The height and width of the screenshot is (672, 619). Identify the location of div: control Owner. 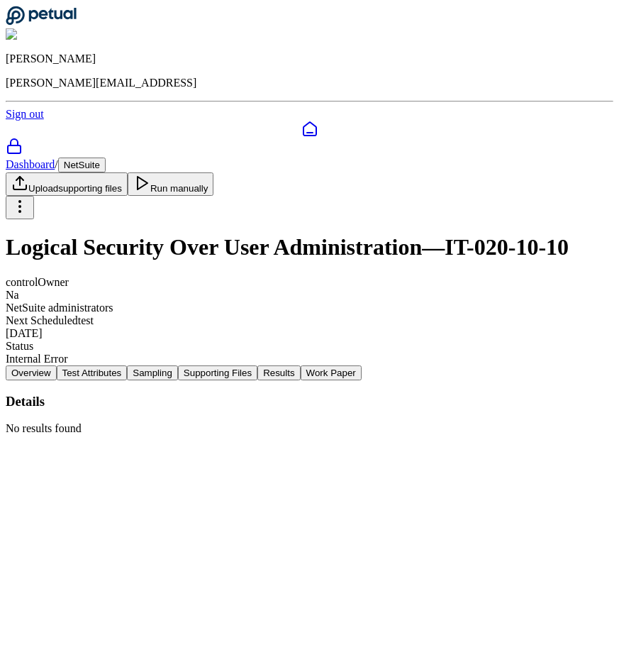
(309, 282).